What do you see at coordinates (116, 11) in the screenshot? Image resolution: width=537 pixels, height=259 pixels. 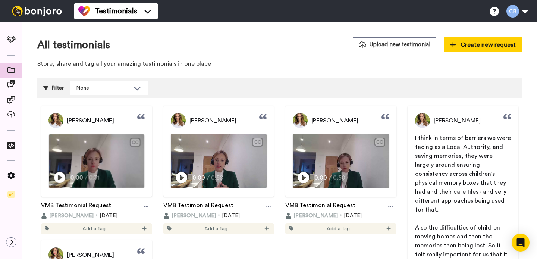 I see `span: Testimonials` at bounding box center [116, 11].